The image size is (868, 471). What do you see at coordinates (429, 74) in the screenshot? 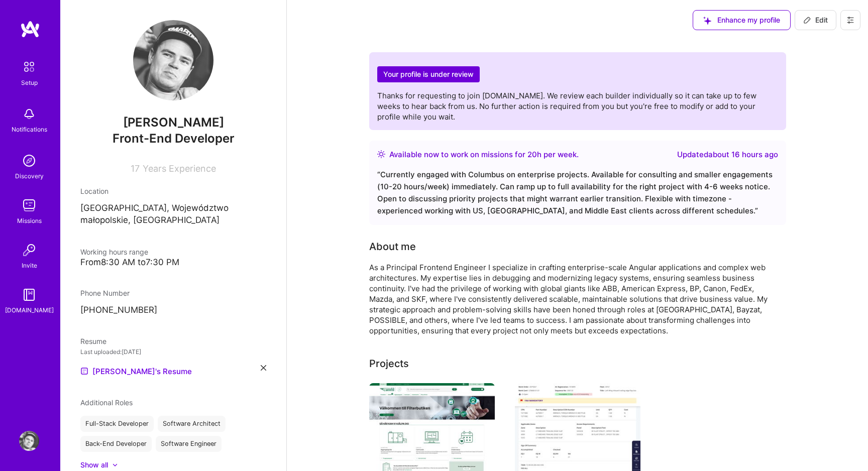
I see `h2: Your profile is under review` at bounding box center [429, 74].